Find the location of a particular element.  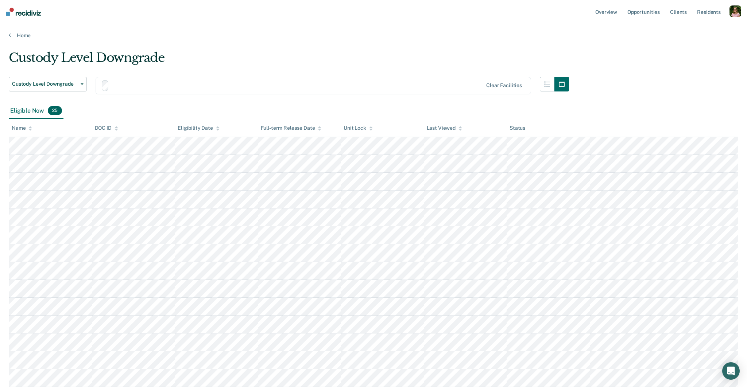

img: Recidiviz is located at coordinates (23, 12).